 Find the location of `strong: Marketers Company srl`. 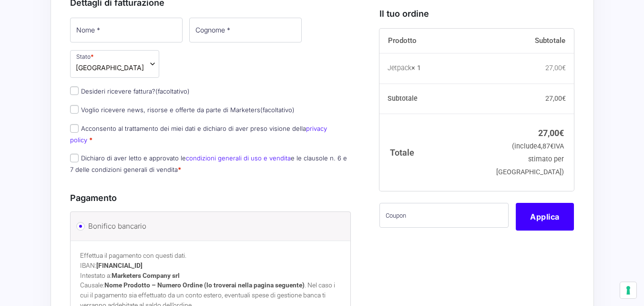

strong: Marketers Company srl is located at coordinates (145, 275).